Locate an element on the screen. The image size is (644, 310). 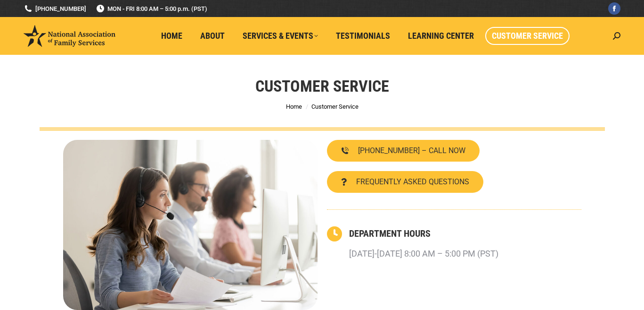
a: DEPARTMENT HOURS is located at coordinates (390, 233).